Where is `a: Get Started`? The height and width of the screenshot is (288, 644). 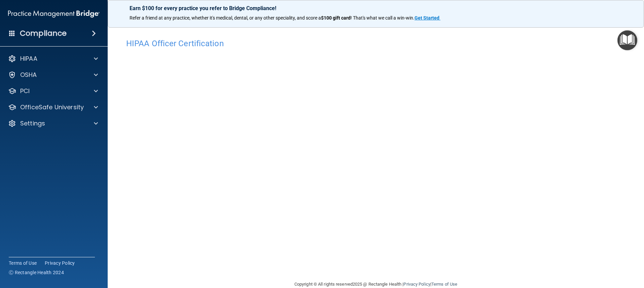 a: Get Started is located at coordinates (428, 18).